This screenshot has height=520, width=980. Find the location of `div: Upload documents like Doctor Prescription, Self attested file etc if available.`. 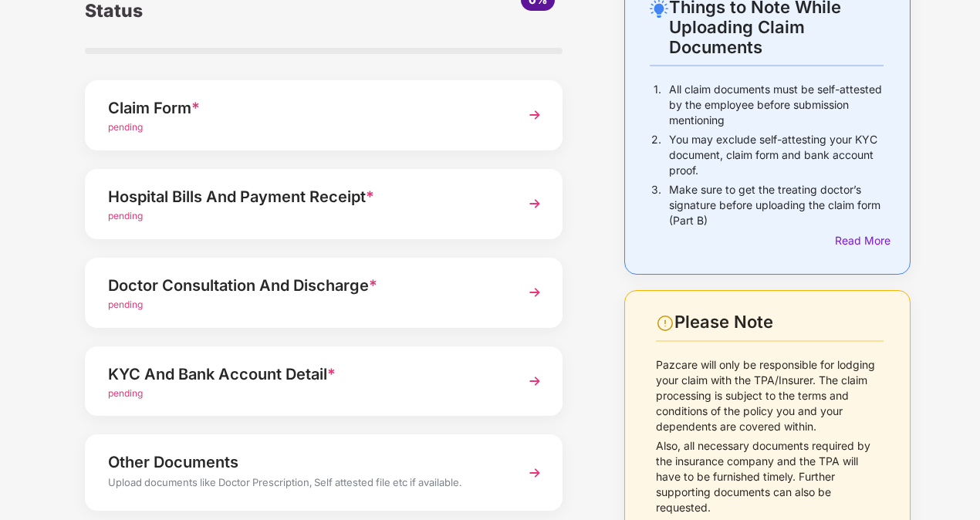

div: Upload documents like Doctor Prescription, Self attested file etc if available. is located at coordinates (306, 484).